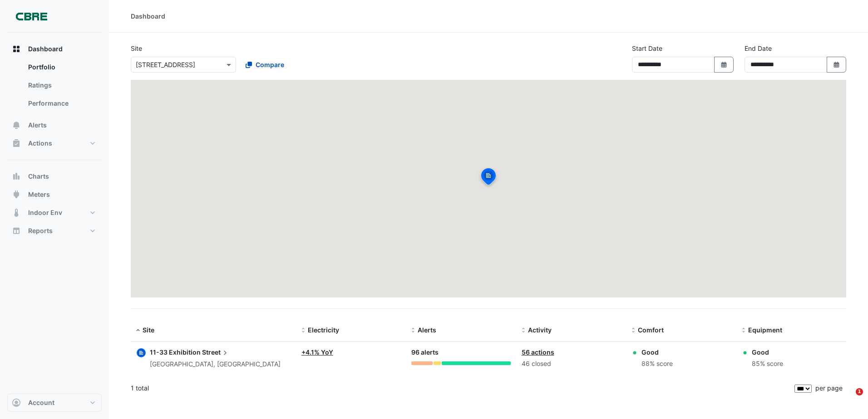  I want to click on img: site-pin-selected.svg, so click(488, 178).